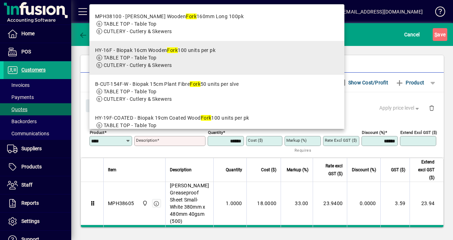 This screenshot has height=240, width=453. Describe the element at coordinates (31, 148) in the screenshot. I see `span: Suppliers` at that location.